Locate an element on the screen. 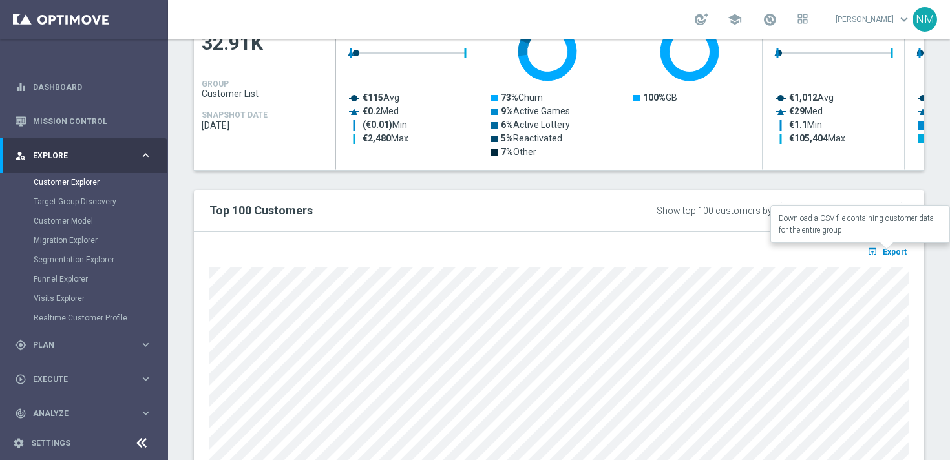 Image resolution: width=950 pixels, height=460 pixels. div: Analyze is located at coordinates (77, 414).